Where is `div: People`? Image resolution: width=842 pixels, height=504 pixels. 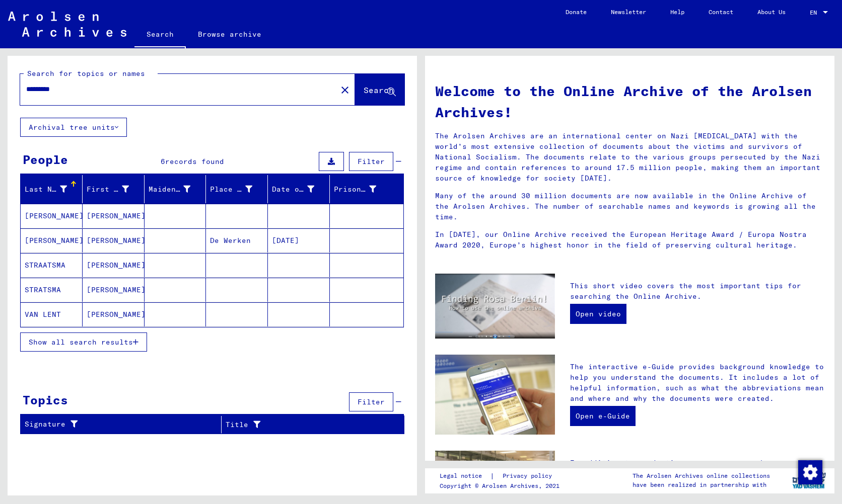 div: People is located at coordinates (45, 159).